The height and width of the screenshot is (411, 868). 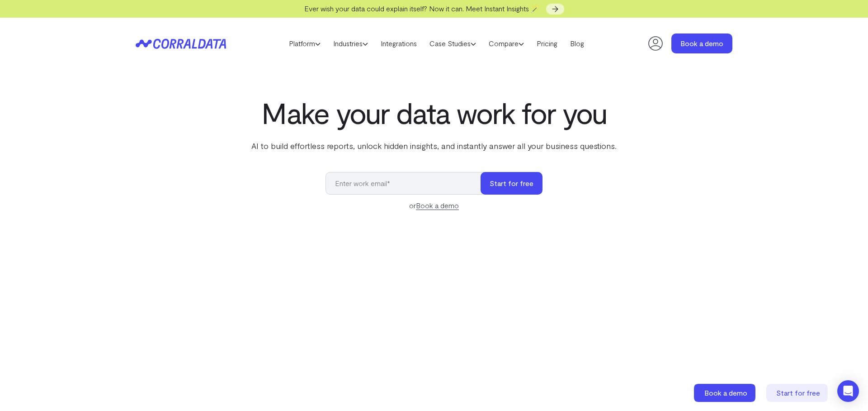 What do you see at coordinates (350, 43) in the screenshot?
I see `a: Industries` at bounding box center [350, 43].